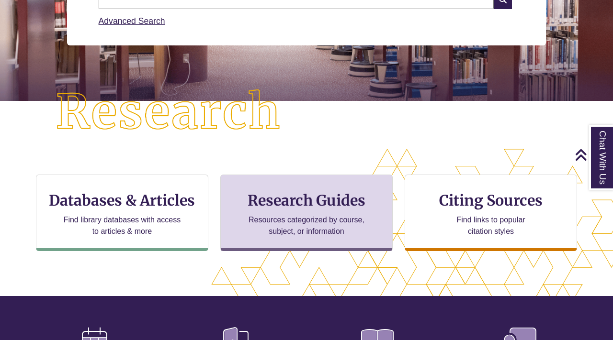 The width and height of the screenshot is (613, 340). Describe the element at coordinates (168, 112) in the screenshot. I see `img: Research` at that location.